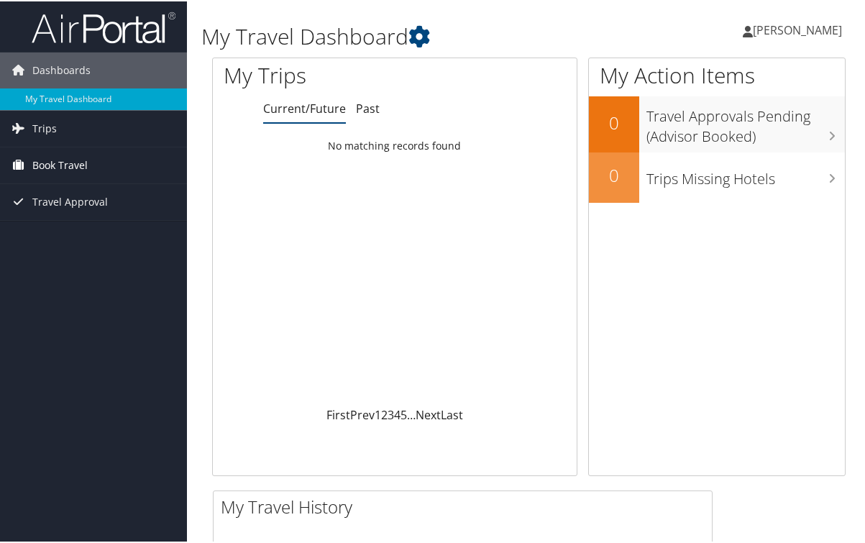  I want to click on h2: My Travel History, so click(466, 506).